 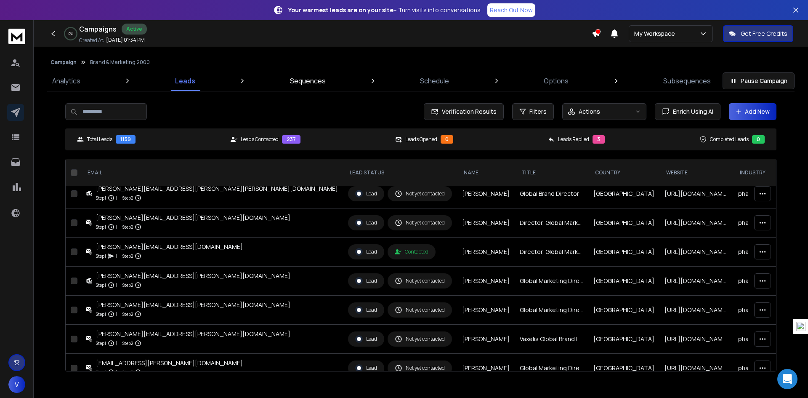 What do you see at coordinates (687, 111) in the screenshot?
I see `button: Enrich Using AI` at bounding box center [687, 111].